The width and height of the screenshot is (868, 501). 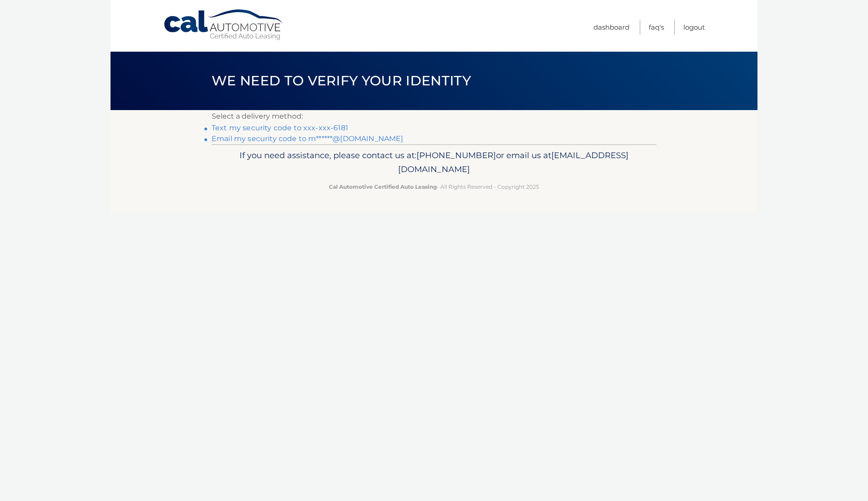 I want to click on a: Dashboard, so click(x=612, y=27).